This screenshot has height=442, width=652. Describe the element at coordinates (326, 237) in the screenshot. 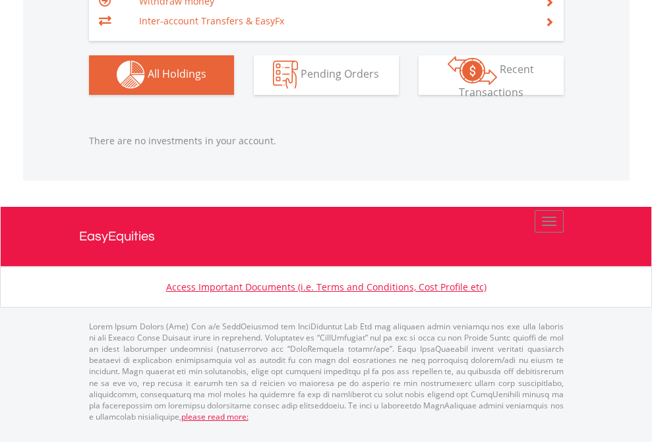

I see `div: EasyEquities` at that location.